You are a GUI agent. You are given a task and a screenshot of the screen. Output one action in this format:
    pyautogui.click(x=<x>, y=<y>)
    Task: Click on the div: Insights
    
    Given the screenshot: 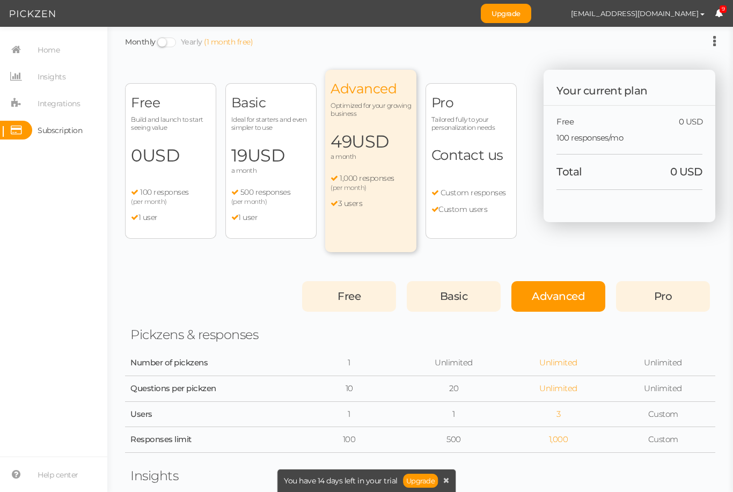 What is the action you would take?
    pyautogui.click(x=211, y=476)
    